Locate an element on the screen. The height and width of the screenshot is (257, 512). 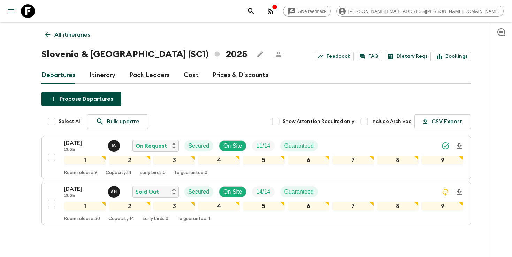
p: Room release: 9 is located at coordinates (81, 173).